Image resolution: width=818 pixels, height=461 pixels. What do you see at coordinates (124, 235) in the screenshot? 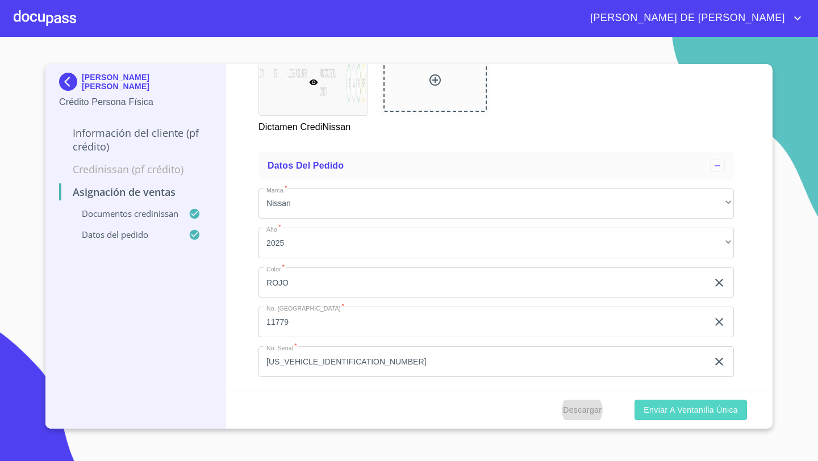
I see `p: Datos del pedido` at bounding box center [124, 235].